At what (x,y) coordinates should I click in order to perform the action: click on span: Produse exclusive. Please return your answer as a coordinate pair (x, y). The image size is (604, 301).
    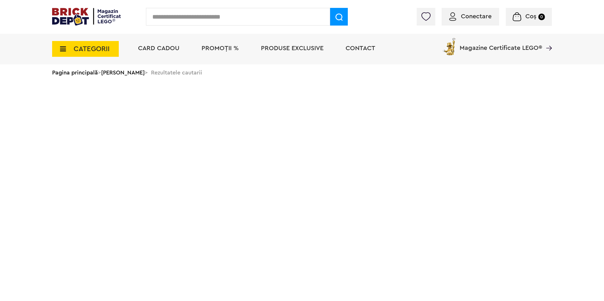
    Looking at the image, I should click on (292, 48).